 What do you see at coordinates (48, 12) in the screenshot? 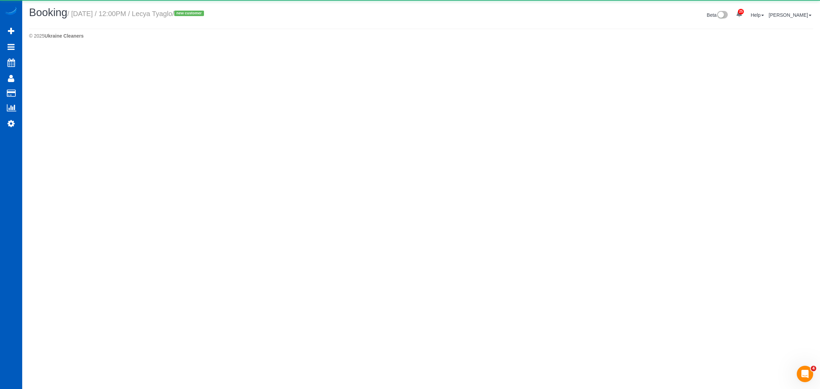
I see `span: Booking` at bounding box center [48, 12].